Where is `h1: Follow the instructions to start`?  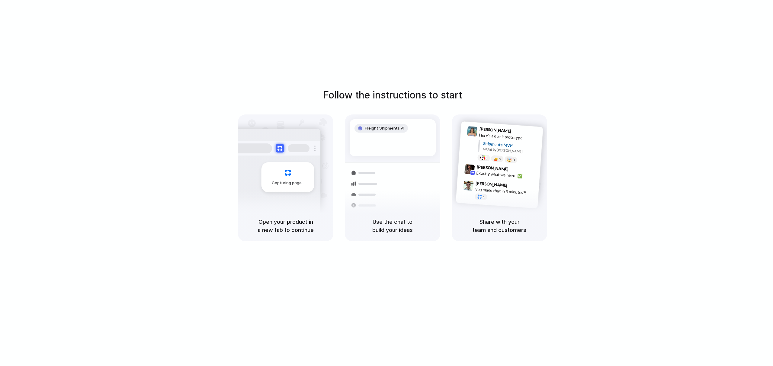
h1: Follow the instructions to start is located at coordinates (393, 95).